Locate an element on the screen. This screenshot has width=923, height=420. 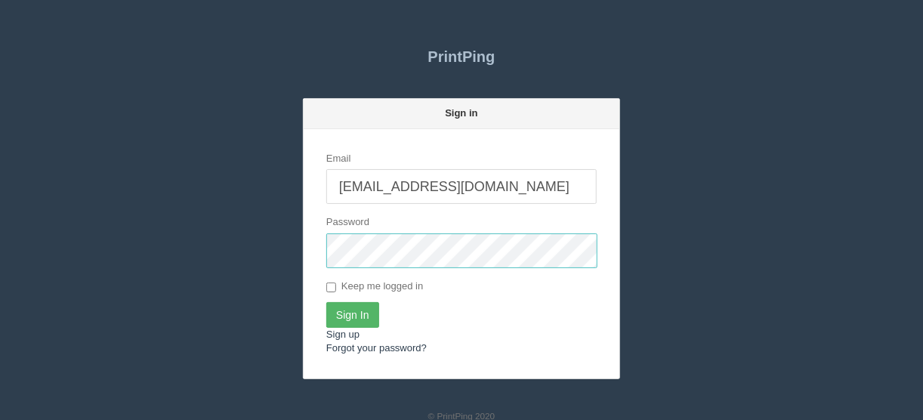
input: Sign In is located at coordinates (353, 315).